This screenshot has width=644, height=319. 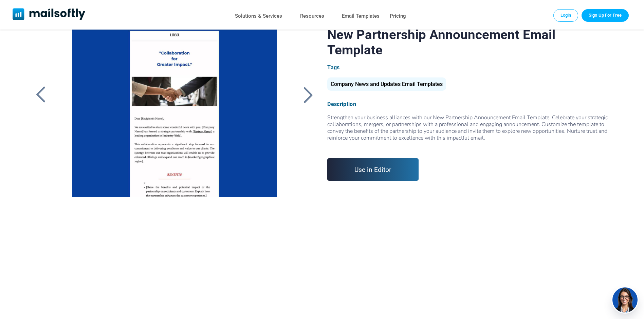 I want to click on a: Company News and Updates Email Templates, so click(x=387, y=85).